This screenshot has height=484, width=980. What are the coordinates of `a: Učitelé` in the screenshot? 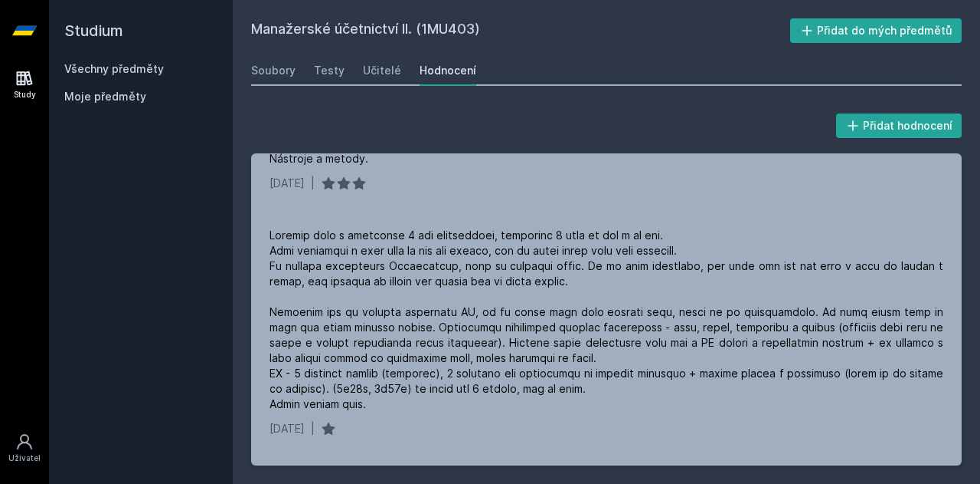 It's located at (383, 71).